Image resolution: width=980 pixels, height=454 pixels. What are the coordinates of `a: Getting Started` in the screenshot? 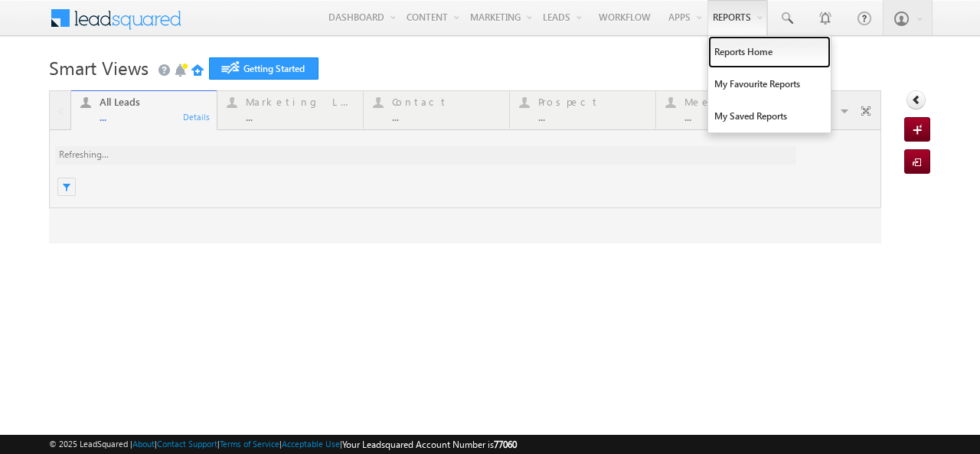 It's located at (263, 69).